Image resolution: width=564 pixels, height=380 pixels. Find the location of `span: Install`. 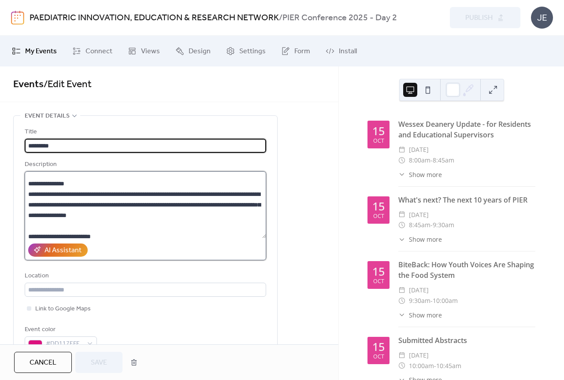

span: Install is located at coordinates (348, 52).